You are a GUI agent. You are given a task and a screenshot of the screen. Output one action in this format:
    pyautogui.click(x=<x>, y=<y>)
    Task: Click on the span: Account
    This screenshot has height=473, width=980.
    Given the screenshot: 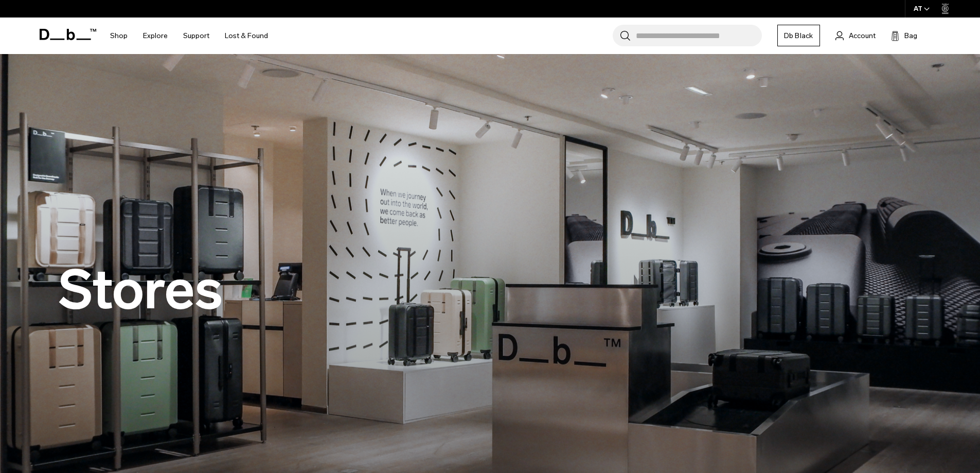 What is the action you would take?
    pyautogui.click(x=862, y=35)
    